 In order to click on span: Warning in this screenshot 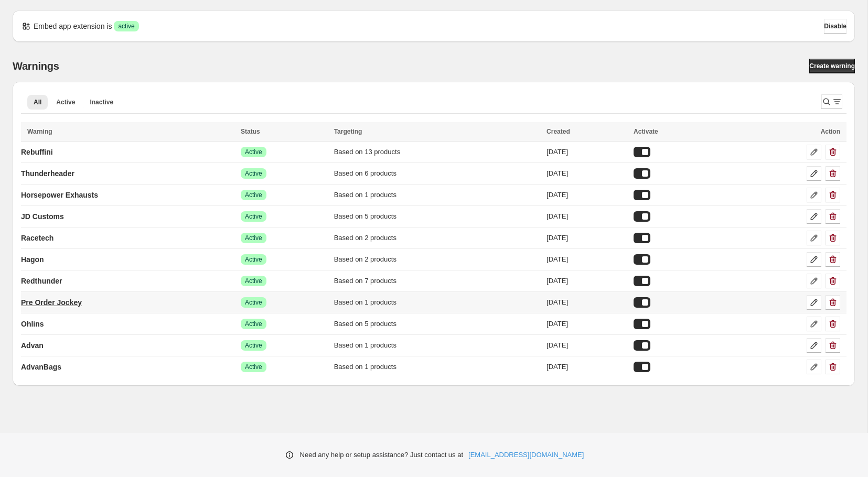, I will do `click(40, 132)`.